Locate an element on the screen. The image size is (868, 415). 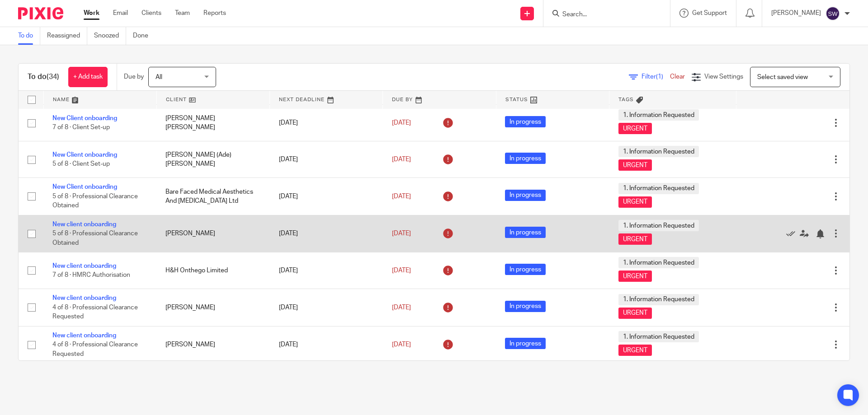
a: To do is located at coordinates (29, 35).